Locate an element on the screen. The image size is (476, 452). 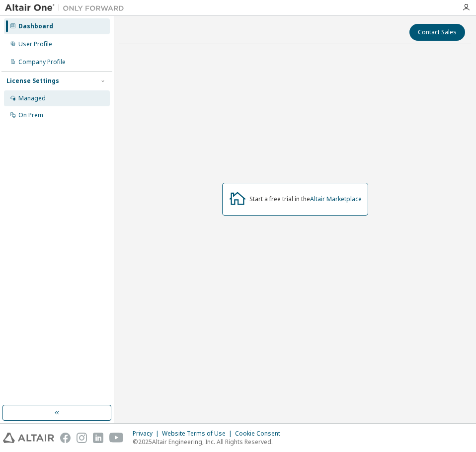
a: Altair Marketplace is located at coordinates (335, 199).